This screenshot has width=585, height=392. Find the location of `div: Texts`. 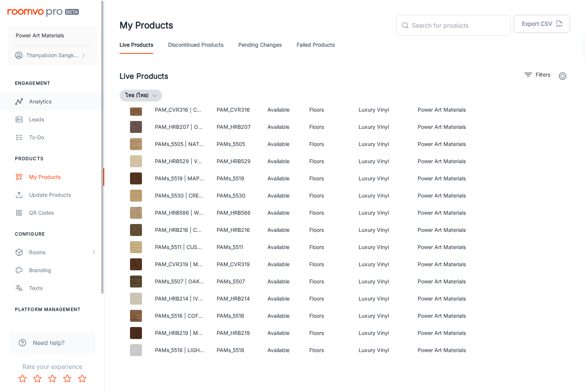

div: Texts is located at coordinates (63, 288).